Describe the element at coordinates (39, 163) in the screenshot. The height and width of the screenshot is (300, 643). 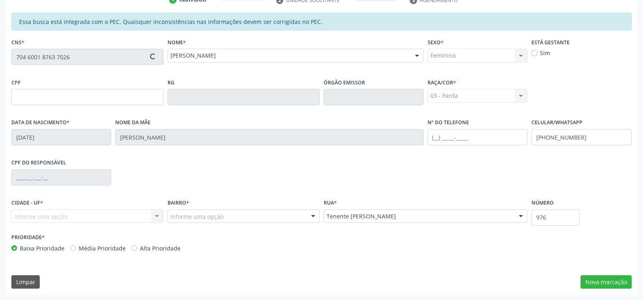
I see `label: CPF do responsável` at that location.